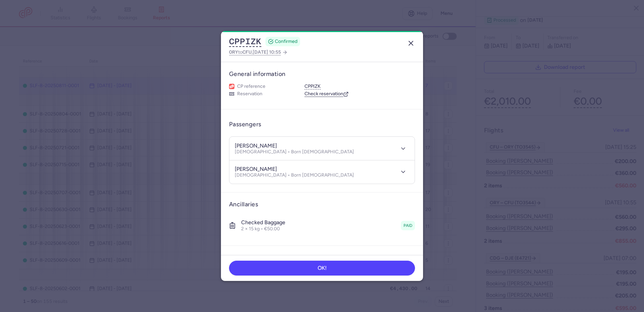 This screenshot has height=312, width=644. Describe the element at coordinates (234, 52) in the screenshot. I see `span: ORY` at that location.